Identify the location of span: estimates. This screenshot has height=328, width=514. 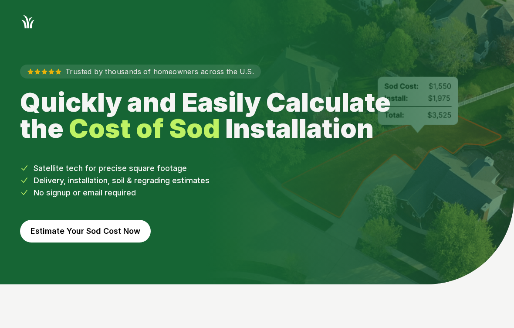
(191, 180).